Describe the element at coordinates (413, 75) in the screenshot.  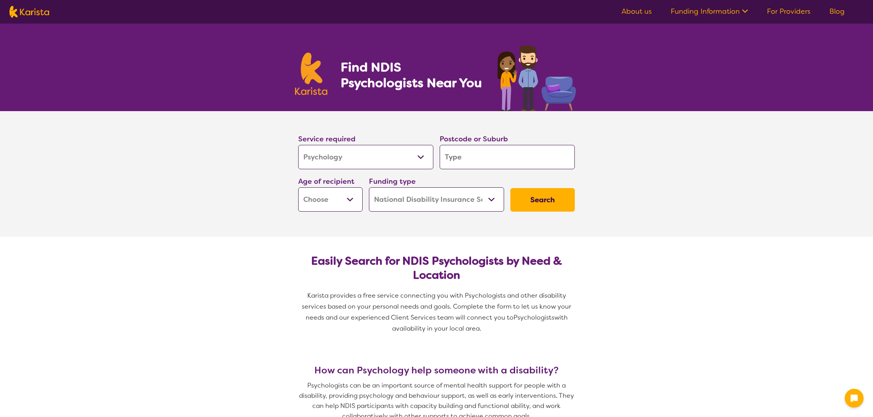
I see `h1: Find NDIS Psychologists Near You` at that location.